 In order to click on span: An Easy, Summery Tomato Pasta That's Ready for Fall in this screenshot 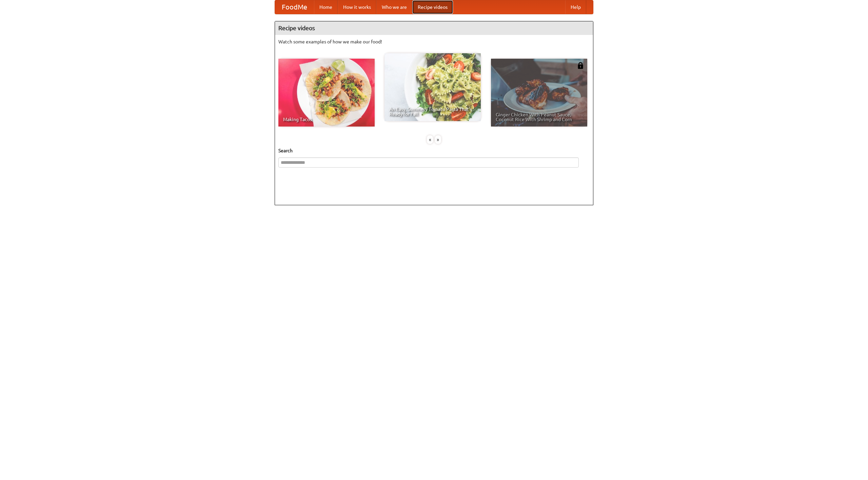, I will do `click(433, 112)`.